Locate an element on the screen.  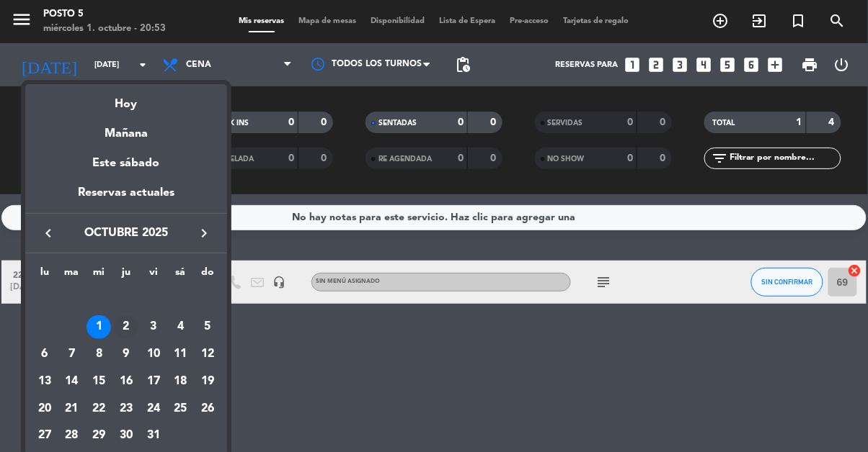
td: 10 de octubre de 2025 is located at coordinates (153, 354).